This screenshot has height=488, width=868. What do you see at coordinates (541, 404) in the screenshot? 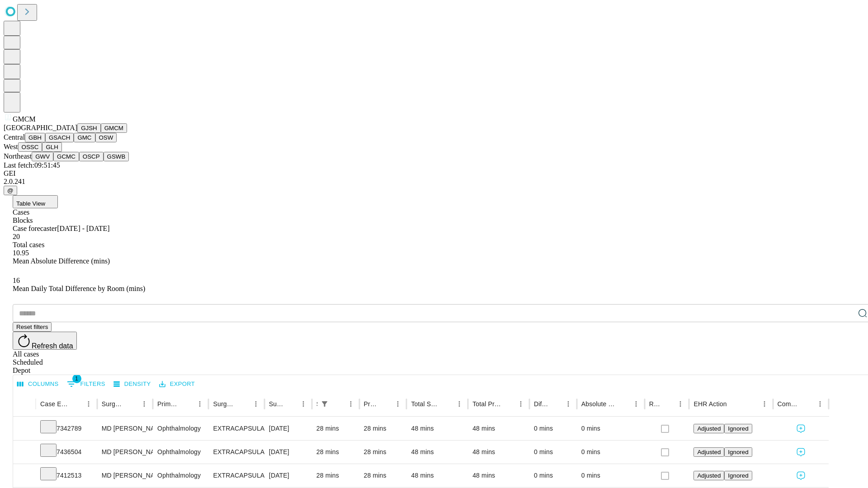
I see `div: Difference` at bounding box center [541, 404].